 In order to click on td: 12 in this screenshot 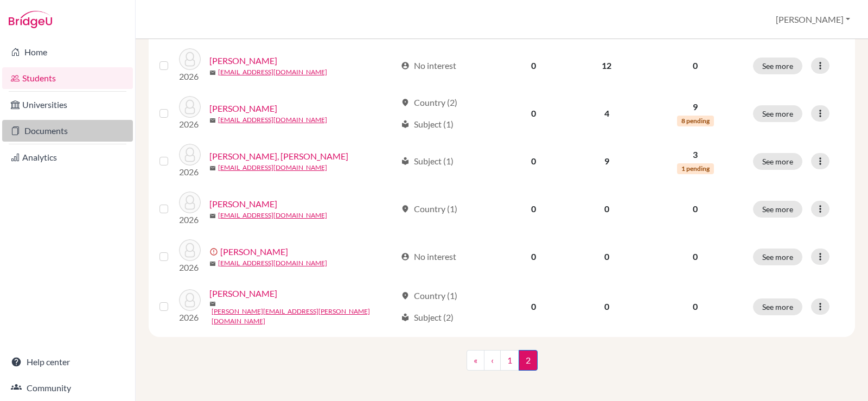, I will do `click(606, 65)`.